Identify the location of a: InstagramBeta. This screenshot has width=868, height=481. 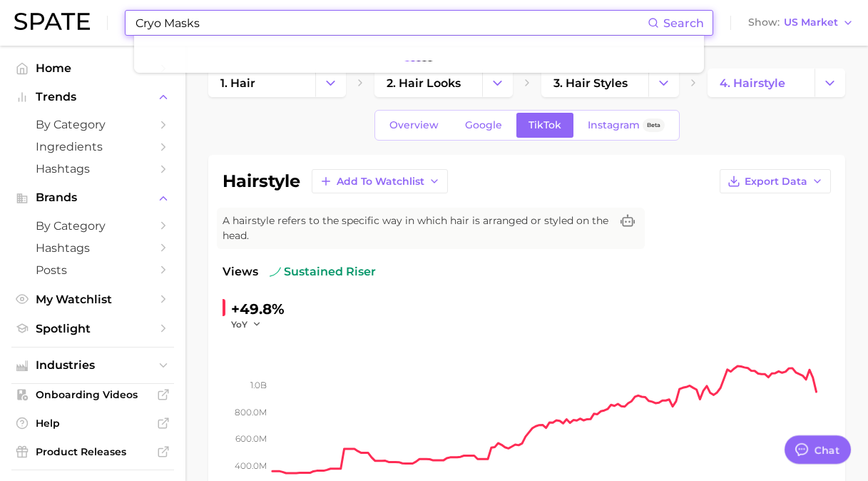
(626, 125).